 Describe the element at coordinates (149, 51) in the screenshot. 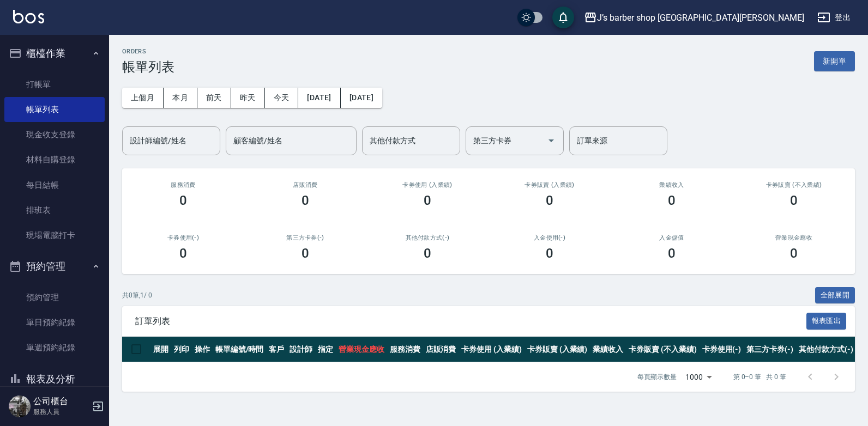

I see `h2: ORDERS` at that location.